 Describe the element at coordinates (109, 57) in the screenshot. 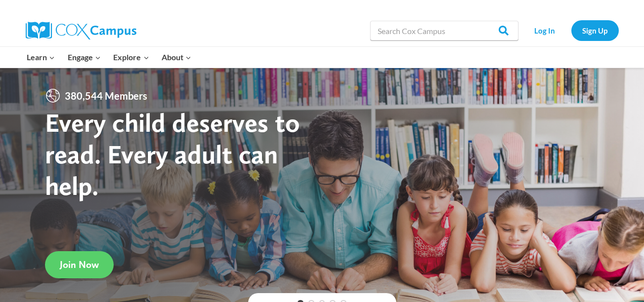

I see `nav: Primary Navigation` at that location.